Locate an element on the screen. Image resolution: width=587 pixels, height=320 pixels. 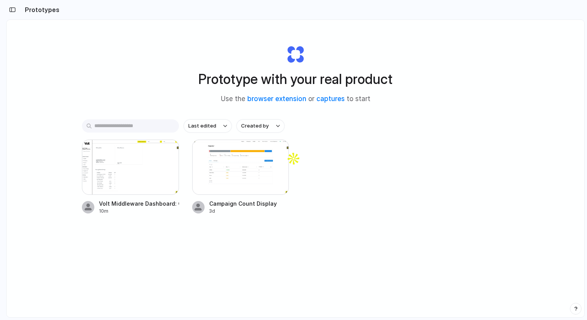
h2: Prototypes is located at coordinates (40, 10).